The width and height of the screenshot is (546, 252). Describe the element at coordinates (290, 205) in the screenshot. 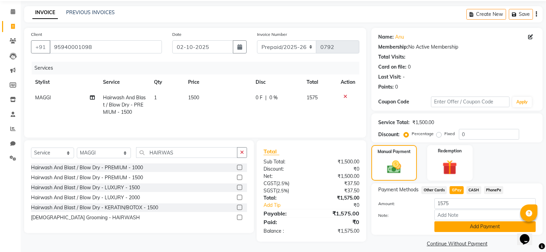

I see `a: Add Tip` at that location.